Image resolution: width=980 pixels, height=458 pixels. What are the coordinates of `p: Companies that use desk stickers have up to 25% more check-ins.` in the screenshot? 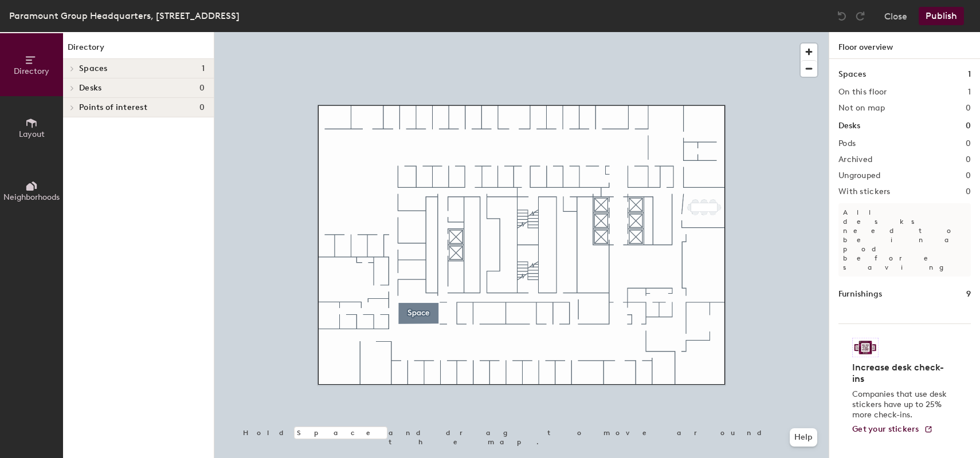 It's located at (901, 404).